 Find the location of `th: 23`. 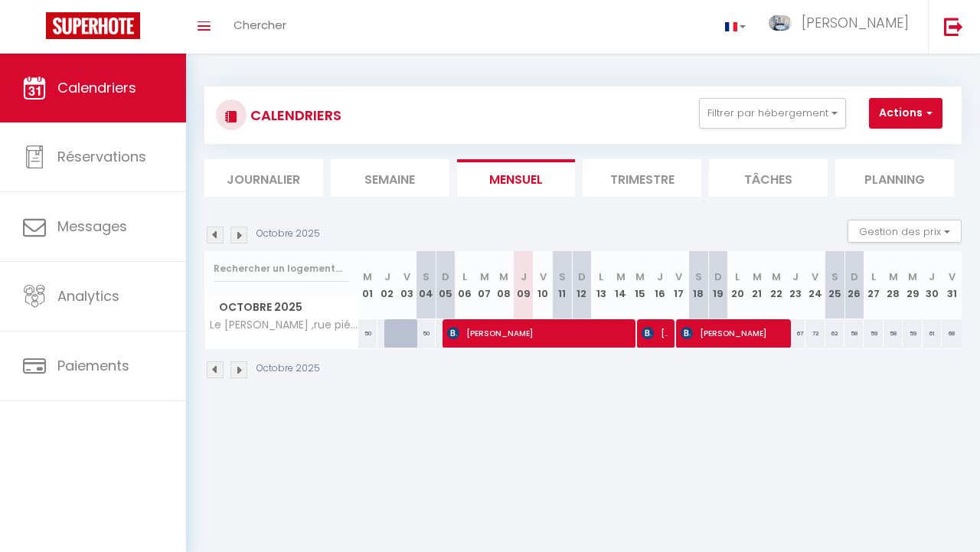

th: 23 is located at coordinates (795, 285).